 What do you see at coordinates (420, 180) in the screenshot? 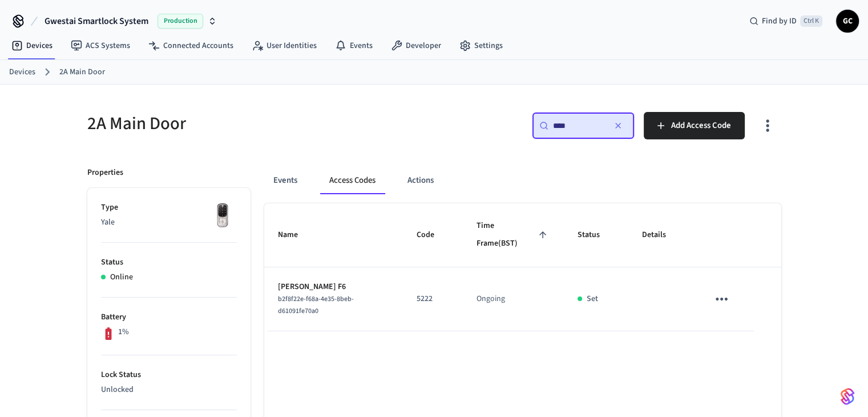
I see `button: Actions` at bounding box center [420, 180].